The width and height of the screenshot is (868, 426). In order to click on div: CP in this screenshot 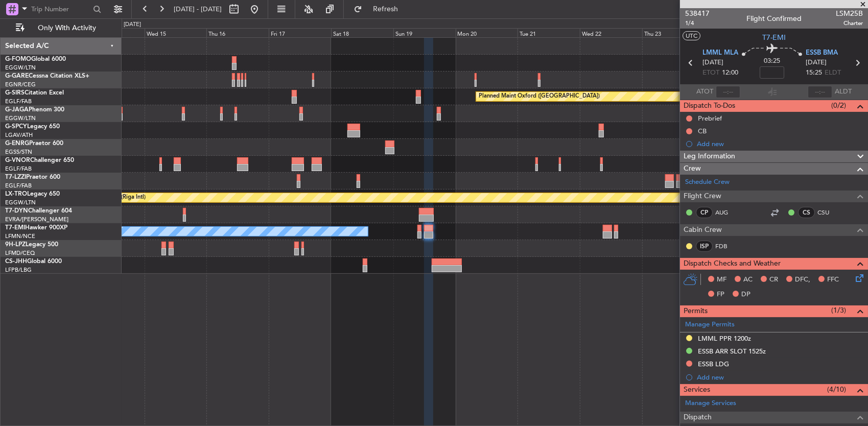, I will do `click(704, 212)`.